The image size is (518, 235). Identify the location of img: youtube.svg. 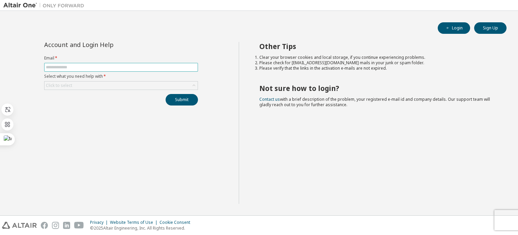
(79, 225).